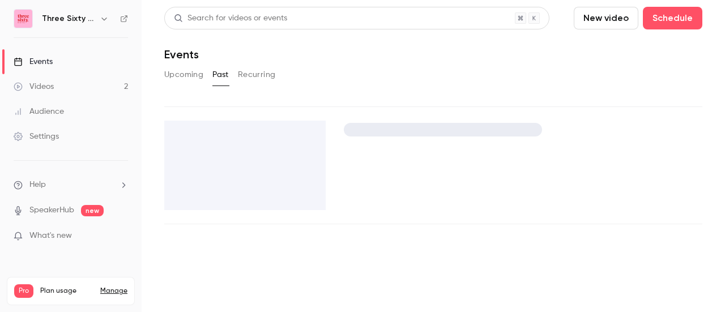 The height and width of the screenshot is (312, 725). What do you see at coordinates (50, 236) in the screenshot?
I see `span: What's new` at bounding box center [50, 236].